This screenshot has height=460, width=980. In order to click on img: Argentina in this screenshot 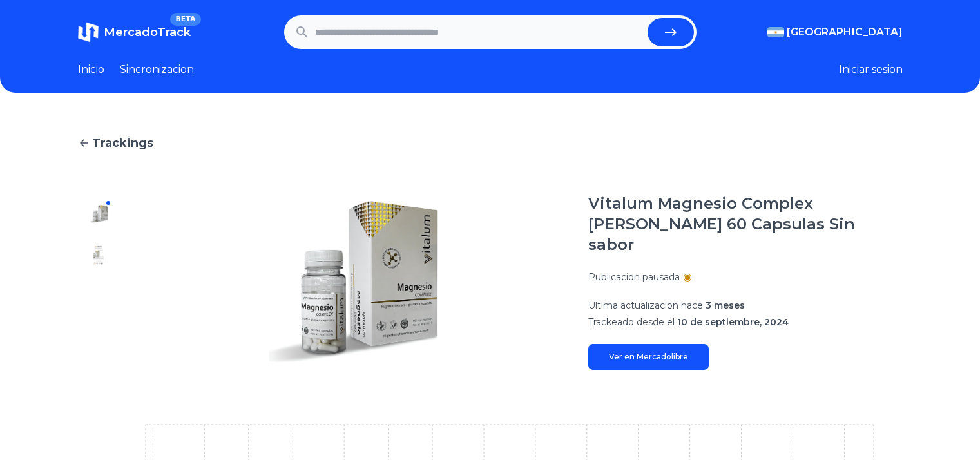, I will do `click(776, 32)`.